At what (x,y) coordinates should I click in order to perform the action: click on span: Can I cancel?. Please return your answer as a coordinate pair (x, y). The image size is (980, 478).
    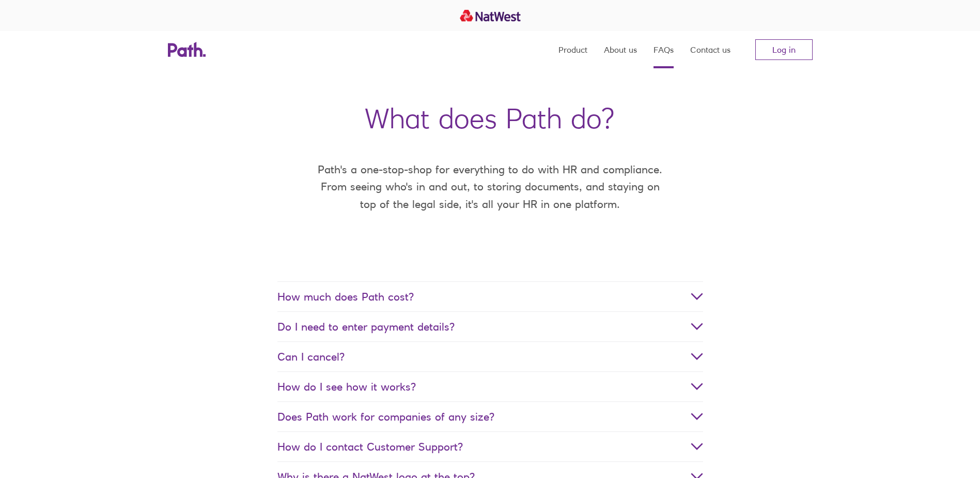
    Looking at the image, I should click on (490, 356).